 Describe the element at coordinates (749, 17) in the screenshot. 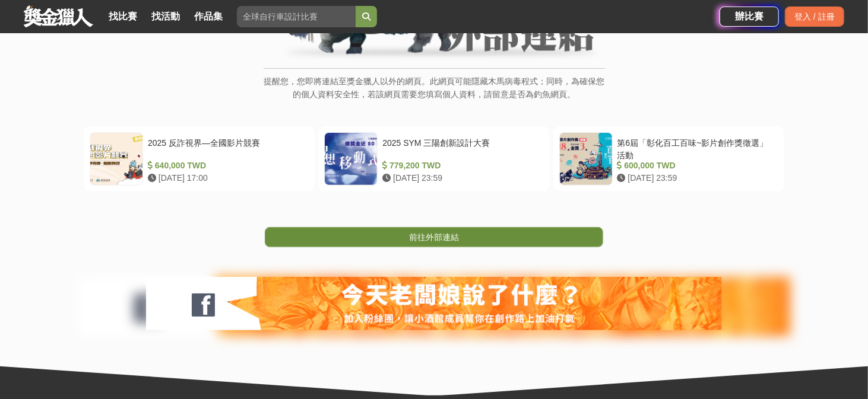

I see `div: 辦比賽` at that location.